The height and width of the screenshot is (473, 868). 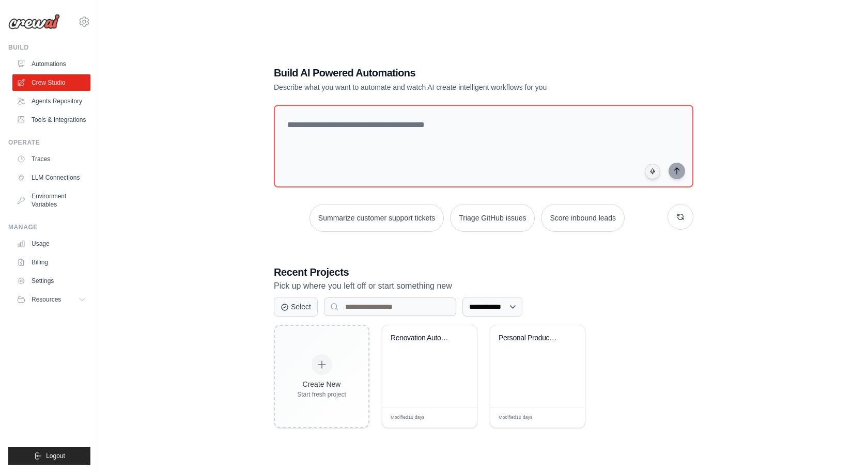 I want to click on button: Summarize customer support tickets, so click(x=377, y=218).